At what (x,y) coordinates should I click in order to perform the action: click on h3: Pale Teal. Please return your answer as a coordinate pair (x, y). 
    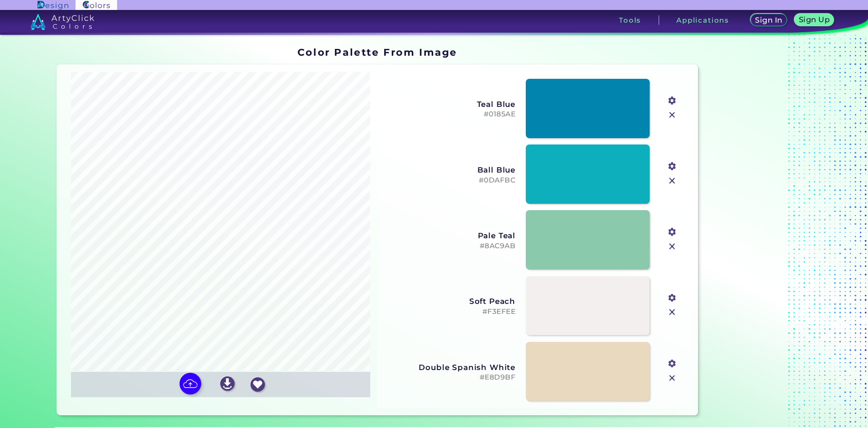
    Looking at the image, I should click on (450, 236).